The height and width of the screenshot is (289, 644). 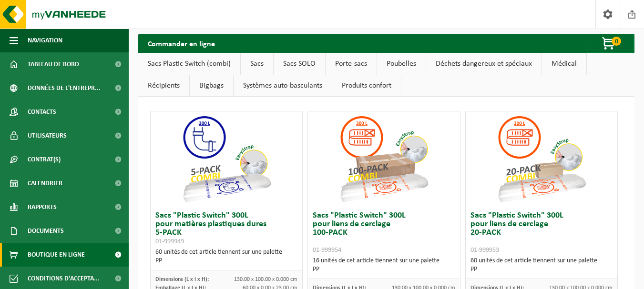 What do you see at coordinates (47, 136) in the screenshot?
I see `span: Utilisateurs` at bounding box center [47, 136].